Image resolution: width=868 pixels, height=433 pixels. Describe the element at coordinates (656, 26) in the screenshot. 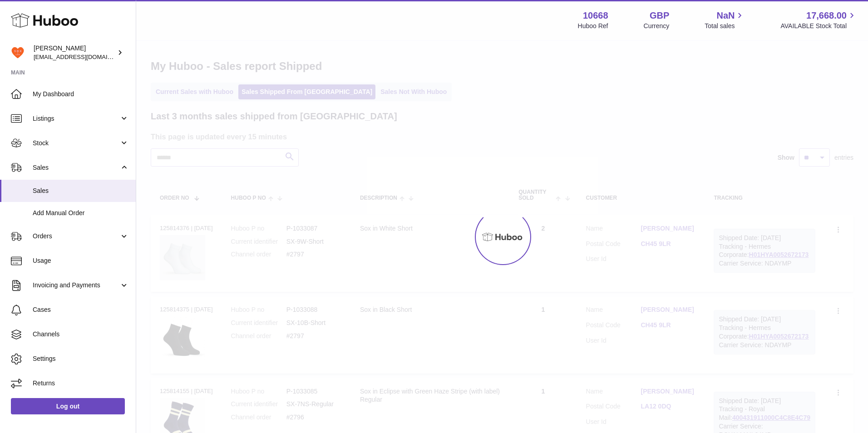

I see `div: Currency` at that location.